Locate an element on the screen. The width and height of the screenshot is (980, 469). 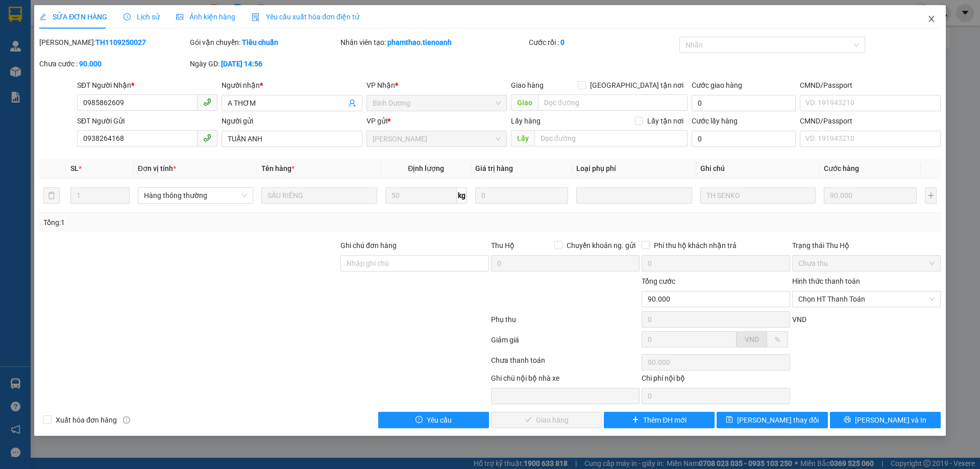
b: Tiêu chuẩn is located at coordinates (260, 43).